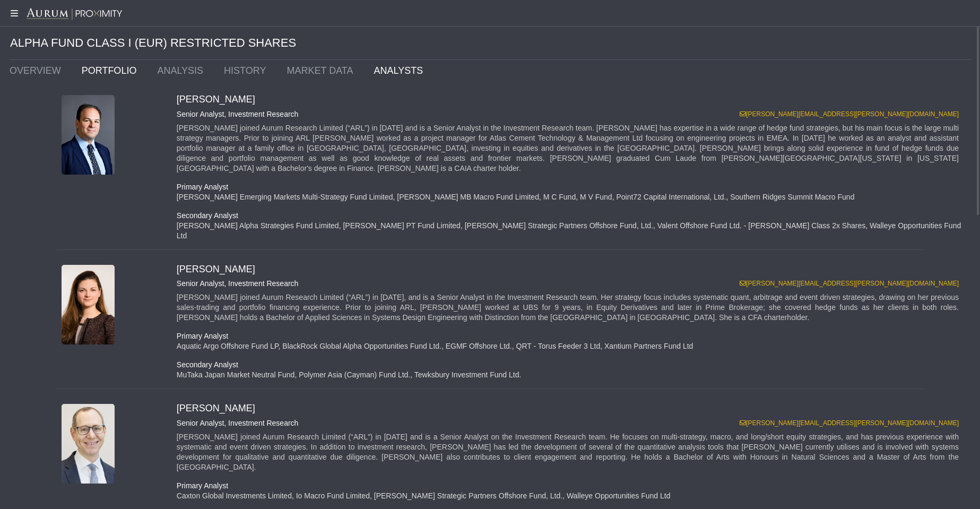 This screenshot has width=980, height=509. What do you see at coordinates (111, 71) in the screenshot?
I see `a: PORTFOLIO` at bounding box center [111, 71].